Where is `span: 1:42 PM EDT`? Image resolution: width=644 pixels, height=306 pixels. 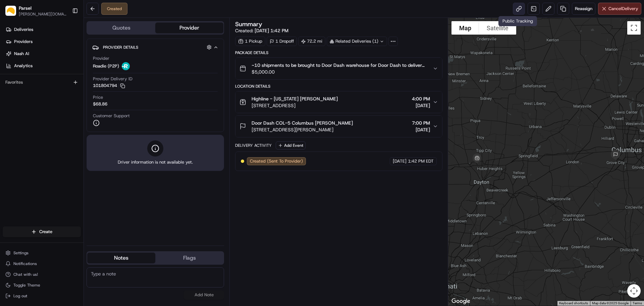
span: 1:42 PM EDT is located at coordinates (421, 161).